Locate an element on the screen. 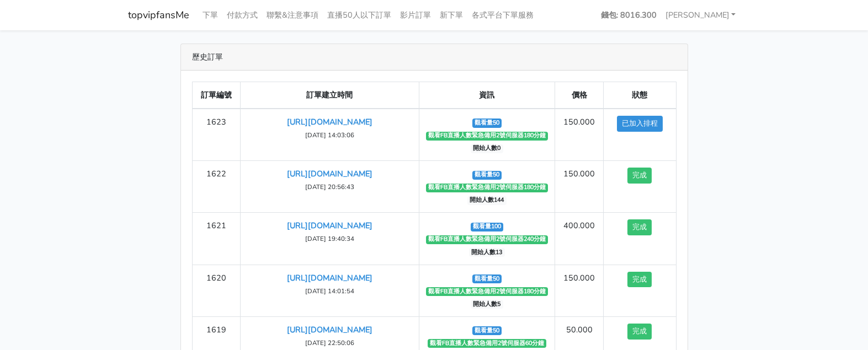 Image resolution: width=868 pixels, height=350 pixels. a: 錢包: 8016.300 is located at coordinates (629, 15).